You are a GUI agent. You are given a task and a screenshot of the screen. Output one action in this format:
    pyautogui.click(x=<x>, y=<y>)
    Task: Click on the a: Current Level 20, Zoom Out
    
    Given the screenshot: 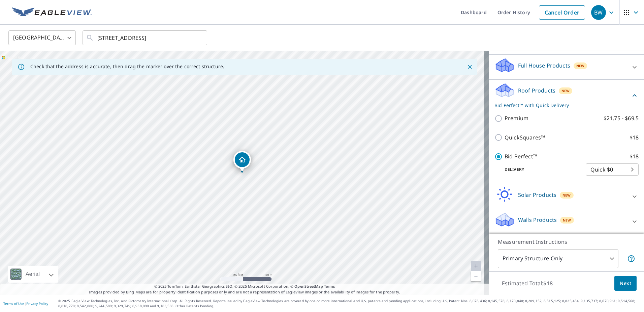 What is the action you would take?
    pyautogui.click(x=476, y=276)
    